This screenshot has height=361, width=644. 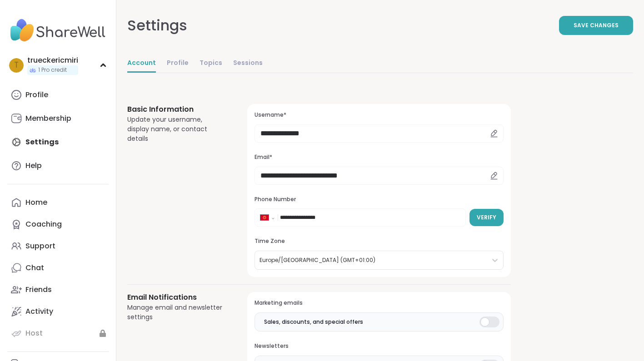 I want to click on div: Host, so click(x=34, y=333).